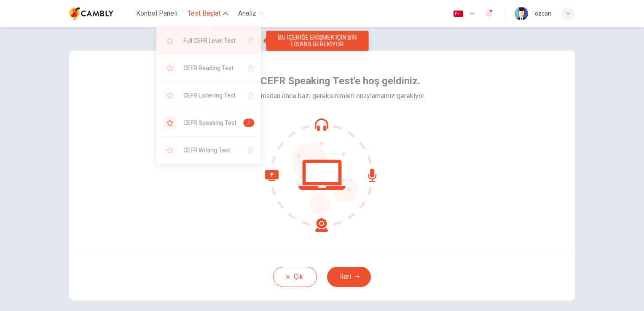 Image resolution: width=644 pixels, height=311 pixels. What do you see at coordinates (349, 277) in the screenshot?
I see `button: İleri` at bounding box center [349, 277].